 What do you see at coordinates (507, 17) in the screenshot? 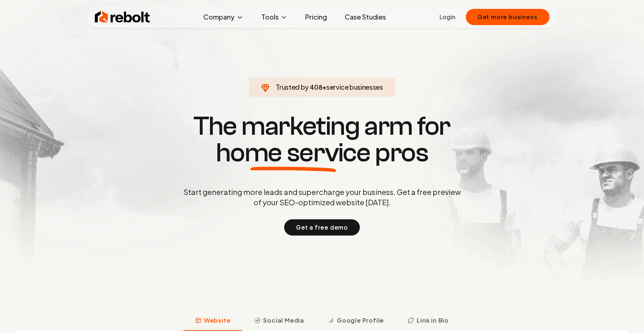
I see `button: Get more business` at bounding box center [507, 17].